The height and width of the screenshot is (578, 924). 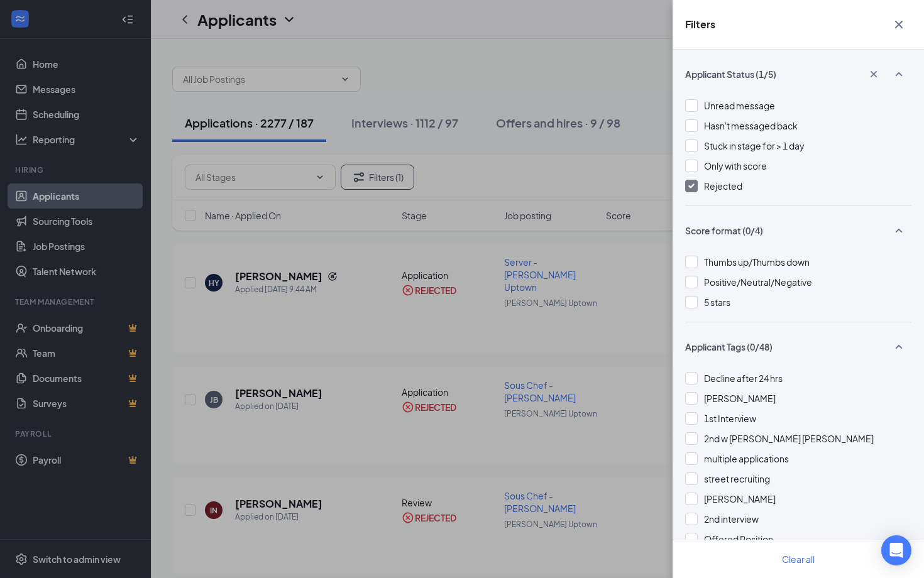 I want to click on span: Decline after 24 hrs, so click(x=743, y=379).